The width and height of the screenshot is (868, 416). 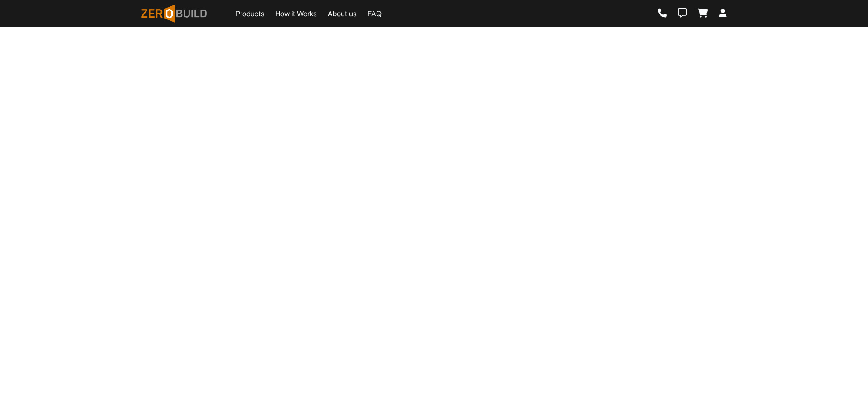 What do you see at coordinates (723, 14) in the screenshot?
I see `a: Login` at bounding box center [723, 14].